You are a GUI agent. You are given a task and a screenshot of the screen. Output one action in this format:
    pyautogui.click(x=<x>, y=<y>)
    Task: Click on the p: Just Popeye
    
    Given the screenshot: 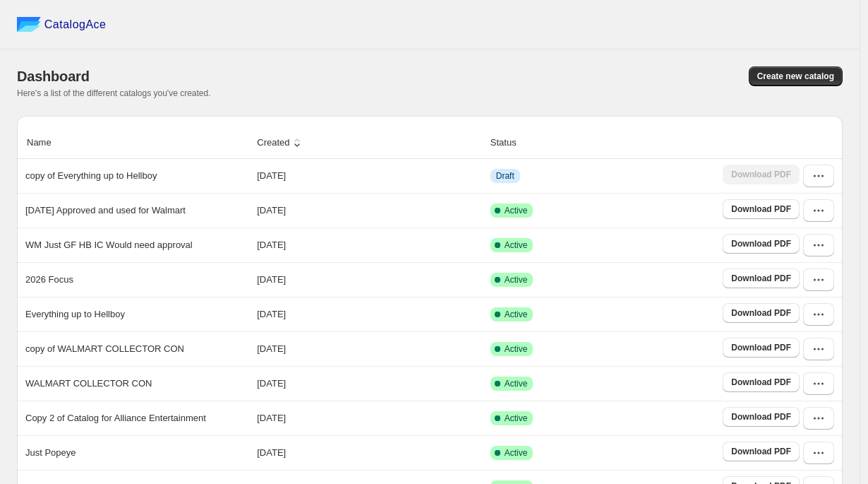 What is the action you would take?
    pyautogui.click(x=50, y=453)
    